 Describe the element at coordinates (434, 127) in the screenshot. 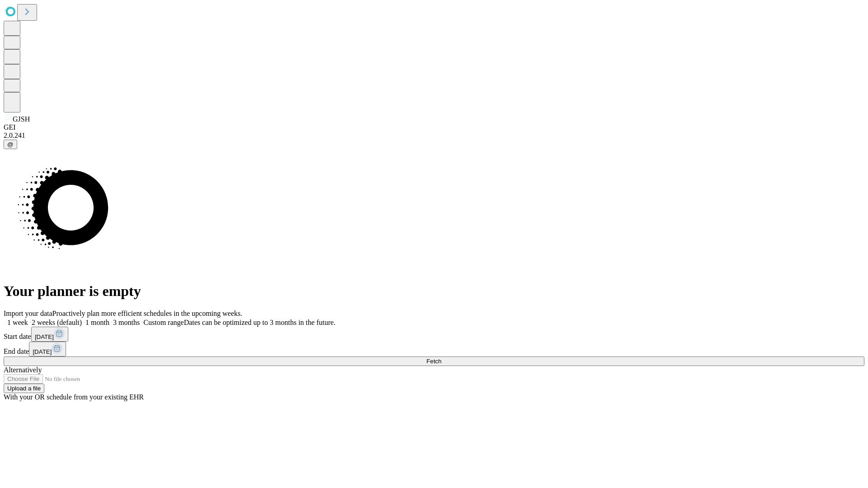

I see `div: GEI` at that location.